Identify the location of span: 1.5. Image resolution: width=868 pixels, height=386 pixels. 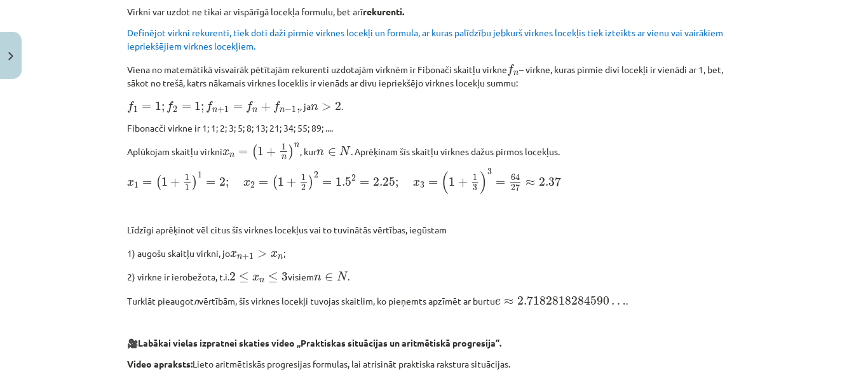
(343, 182).